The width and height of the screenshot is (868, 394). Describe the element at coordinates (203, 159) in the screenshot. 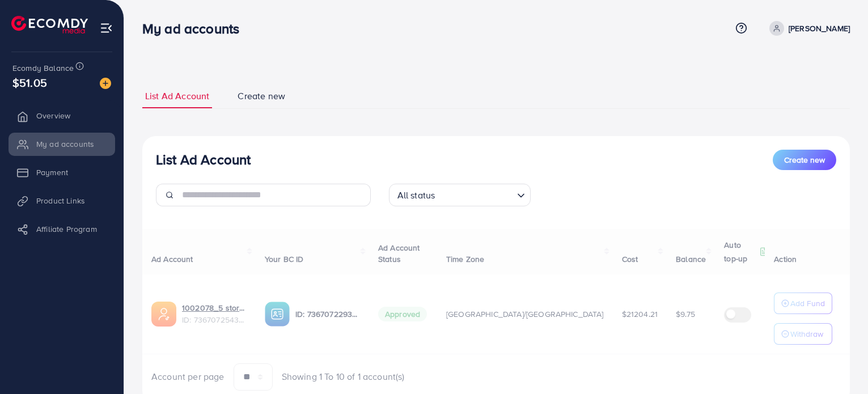

I see `h3: List Ad Account` at that location.